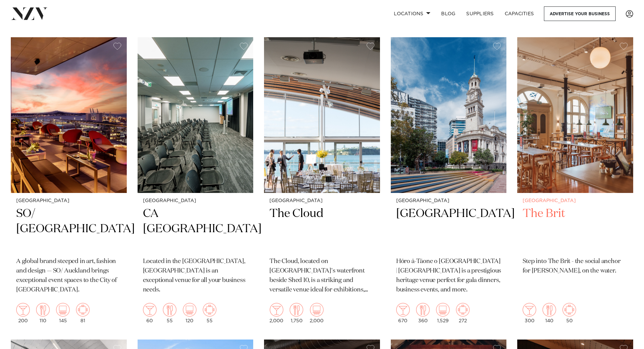  Describe the element at coordinates (23, 313) in the screenshot. I see `div: 200` at that location.